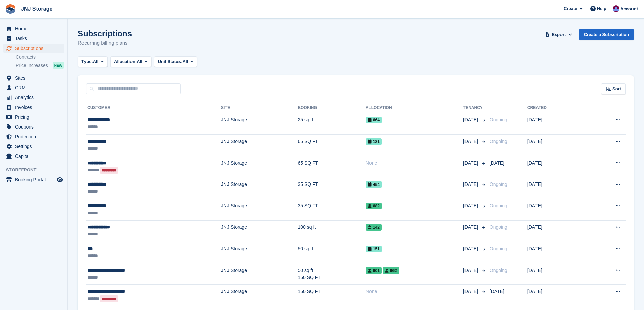 This screenshot has width=644, height=310. Describe the element at coordinates (176, 62) in the screenshot. I see `button: Unit Status: All` at that location.